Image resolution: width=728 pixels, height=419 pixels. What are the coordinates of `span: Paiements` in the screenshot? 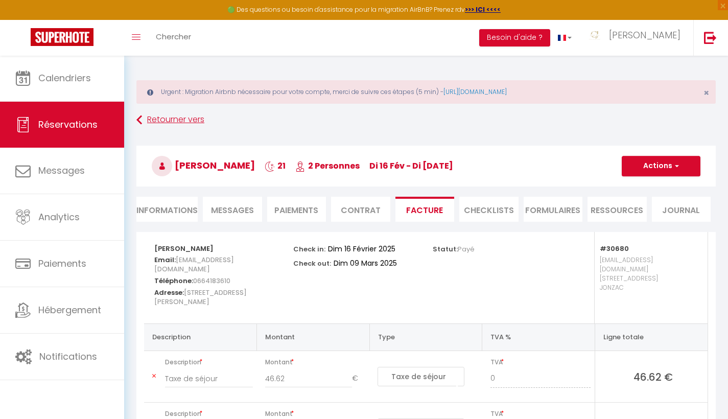 It's located at (62, 263).